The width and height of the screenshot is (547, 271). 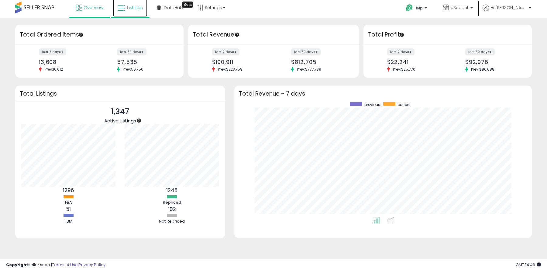 What do you see at coordinates (319, 62) in the screenshot?
I see `div: $812,705` at bounding box center [319, 62].